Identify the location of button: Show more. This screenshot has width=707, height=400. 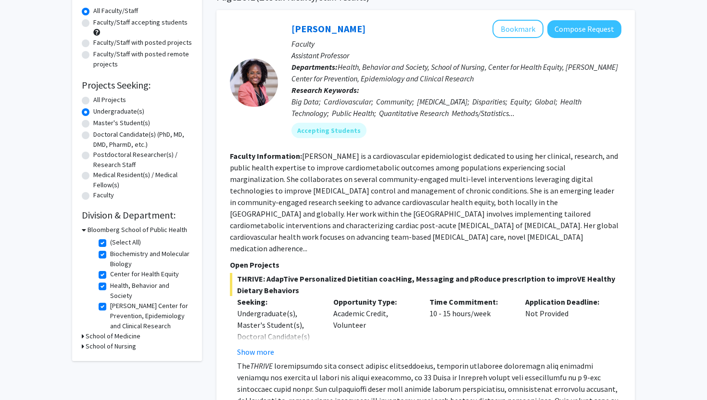
(255, 352).